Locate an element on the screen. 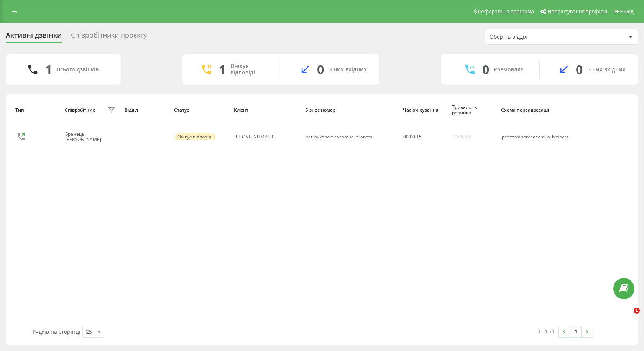  div: Активні дзвінки is located at coordinates (34, 37).